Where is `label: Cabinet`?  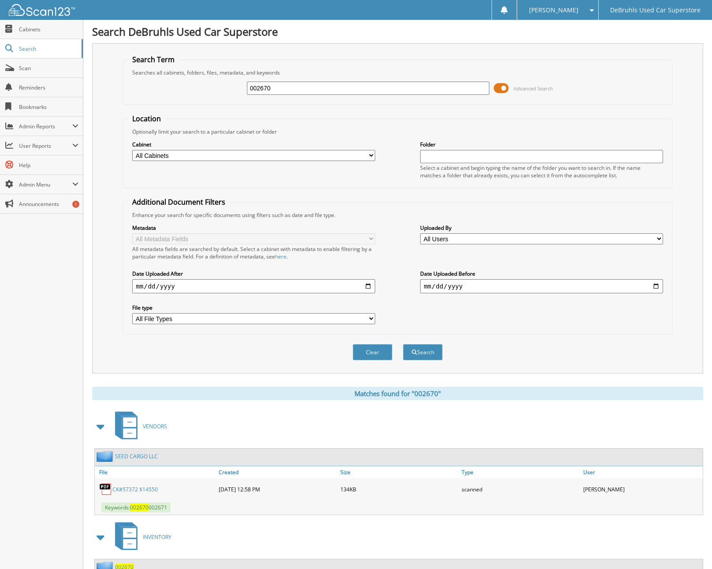
label: Cabinet is located at coordinates (254, 144).